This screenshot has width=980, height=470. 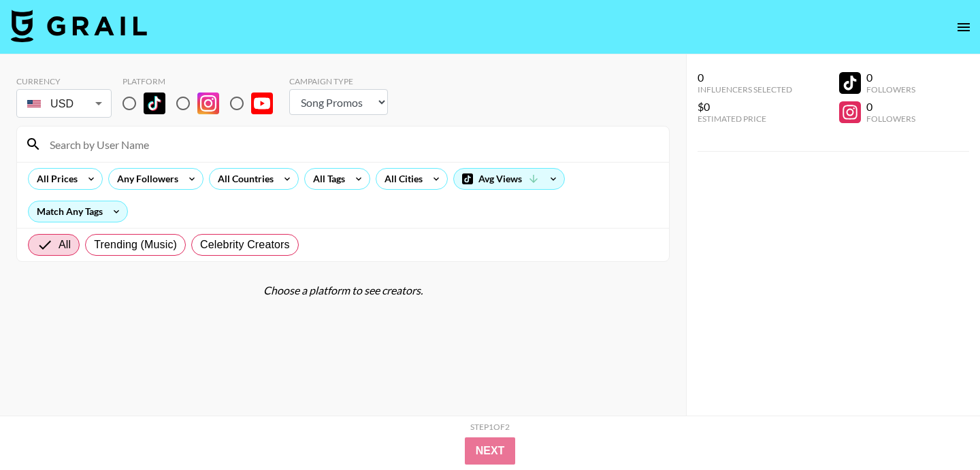 What do you see at coordinates (154, 103) in the screenshot?
I see `img: TikTok` at bounding box center [154, 103].